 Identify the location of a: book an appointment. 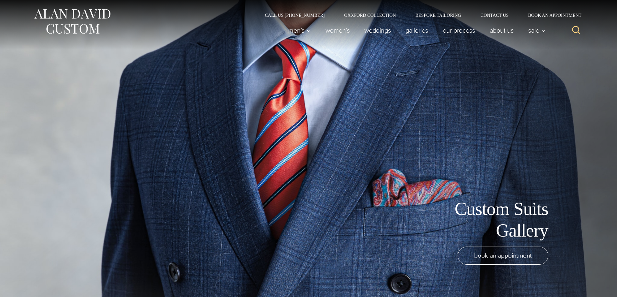
(503, 256).